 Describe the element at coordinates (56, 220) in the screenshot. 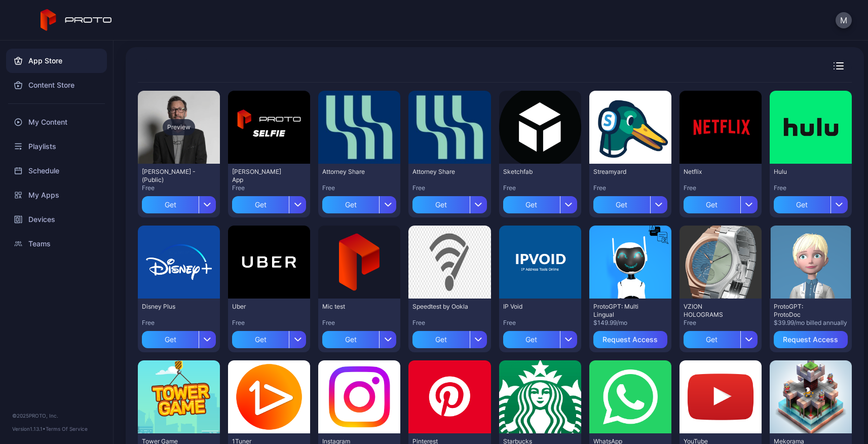

I see `a: Devices` at that location.